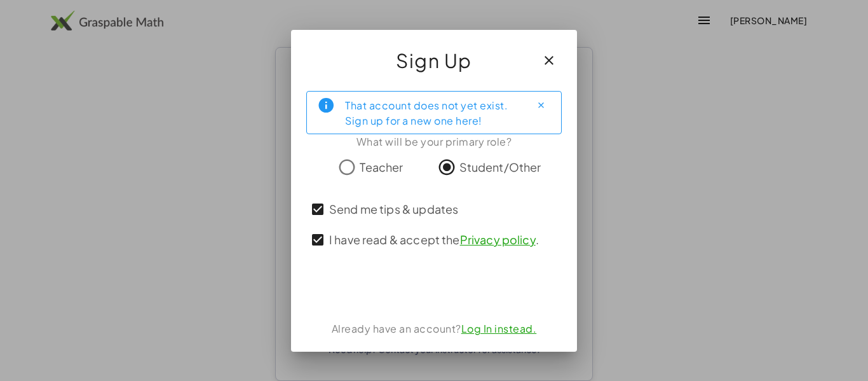 This screenshot has width=868, height=381. What do you see at coordinates (434, 60) in the screenshot?
I see `span: Sign Up` at bounding box center [434, 60].